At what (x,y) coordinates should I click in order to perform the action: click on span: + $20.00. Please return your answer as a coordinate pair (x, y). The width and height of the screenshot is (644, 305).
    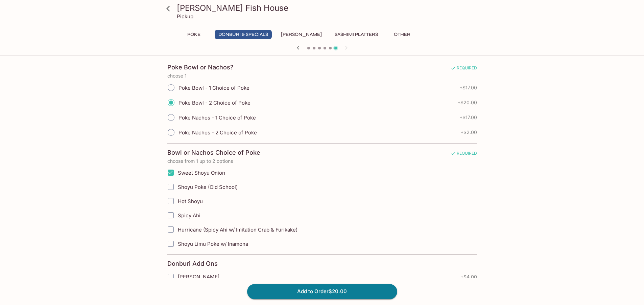
    Looking at the image, I should click on (467, 103).